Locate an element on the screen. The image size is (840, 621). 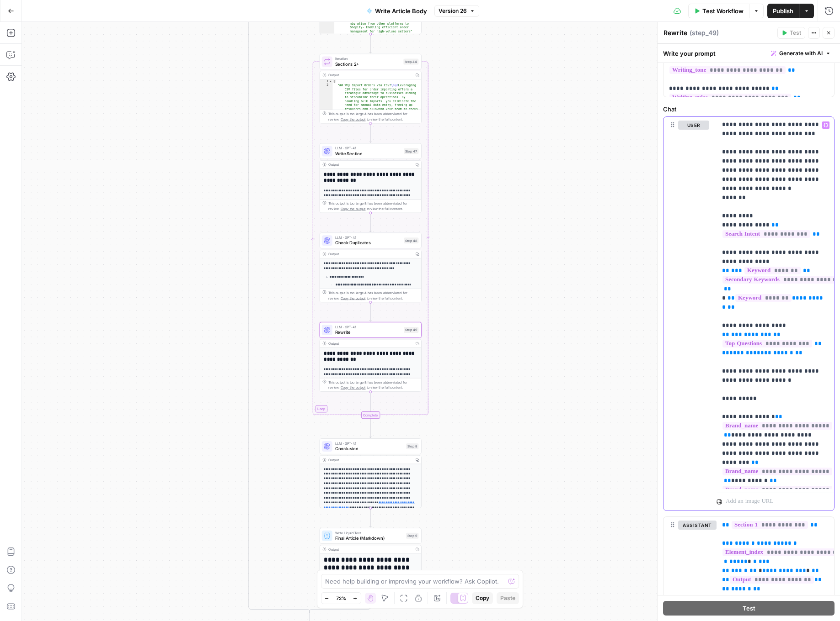
div: Step 9 is located at coordinates (412, 536).